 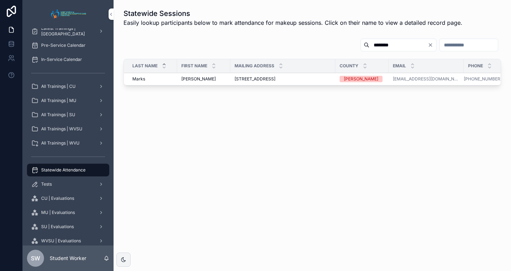 What do you see at coordinates (63, 45) in the screenshot?
I see `span: Pre-Service Calendar` at bounding box center [63, 45].